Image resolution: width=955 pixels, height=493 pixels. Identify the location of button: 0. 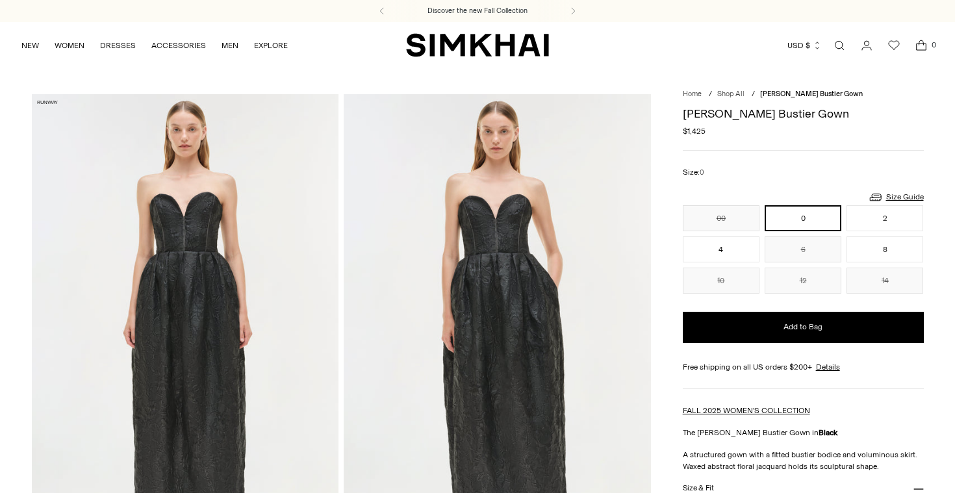
(803, 218).